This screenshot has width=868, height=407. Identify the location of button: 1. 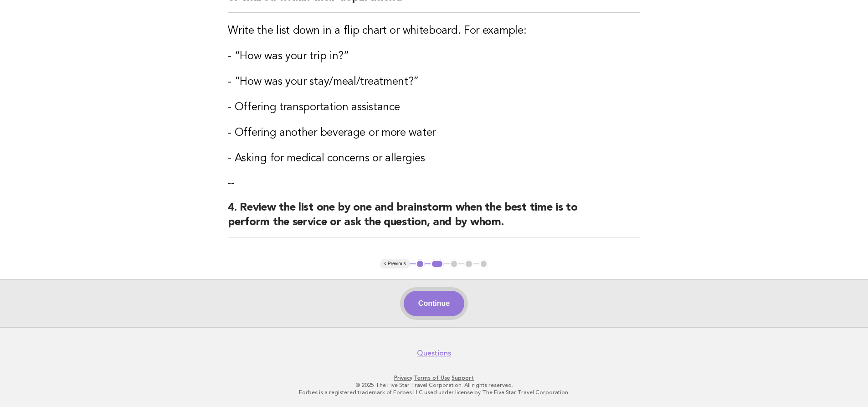
(420, 264).